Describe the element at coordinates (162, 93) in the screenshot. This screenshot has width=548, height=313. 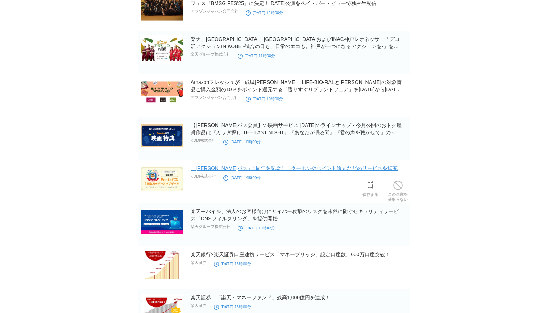
I see `img: Amazonフレッシュが、成城石井、LIFE-BIO-RALとOisixの対象商品ご購入金額の10％をポイント還元する「選りすぐりブランドフェア」を9月16日（火）から10月3日（金）まで開催` at that location.